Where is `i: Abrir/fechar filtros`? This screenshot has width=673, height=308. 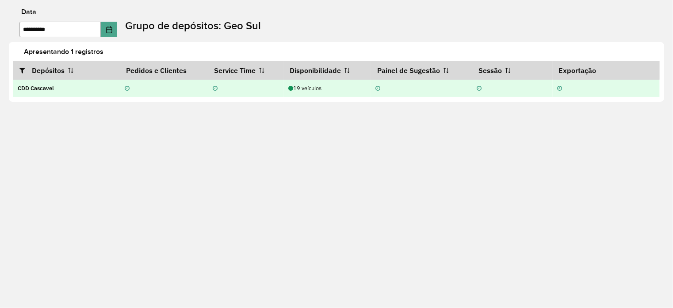
i: Abrir/fechar filtros is located at coordinates (26, 70).